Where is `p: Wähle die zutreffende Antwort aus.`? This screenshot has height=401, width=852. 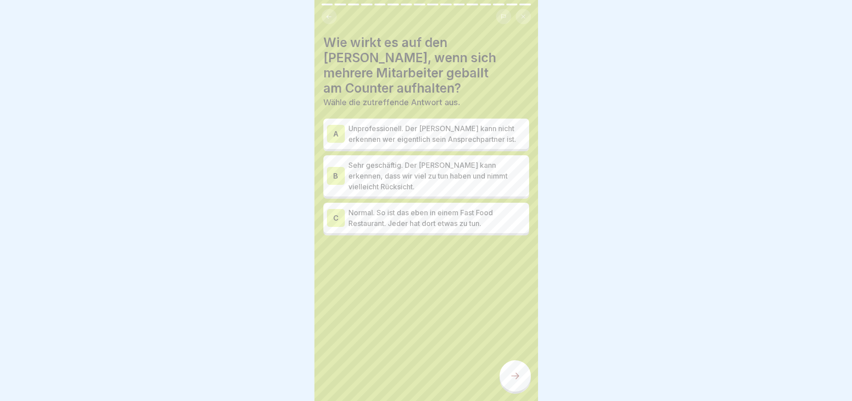
p: Wähle die zutreffende Antwort aus. is located at coordinates (426, 102).